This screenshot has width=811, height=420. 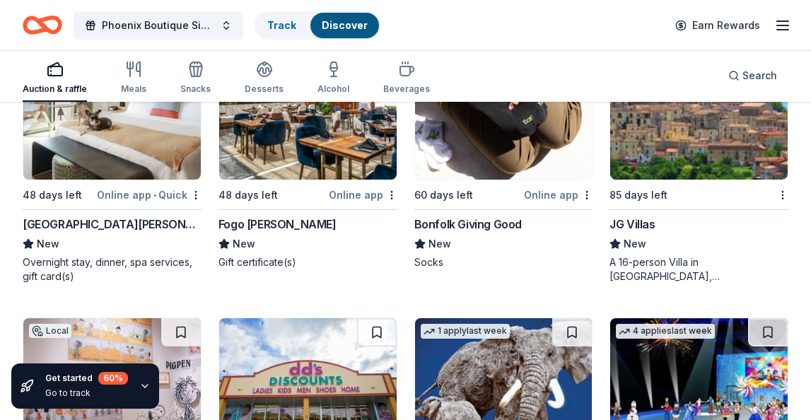 What do you see at coordinates (308, 112) in the screenshot?
I see `img: Image for Fogo de Chao` at bounding box center [308, 112].